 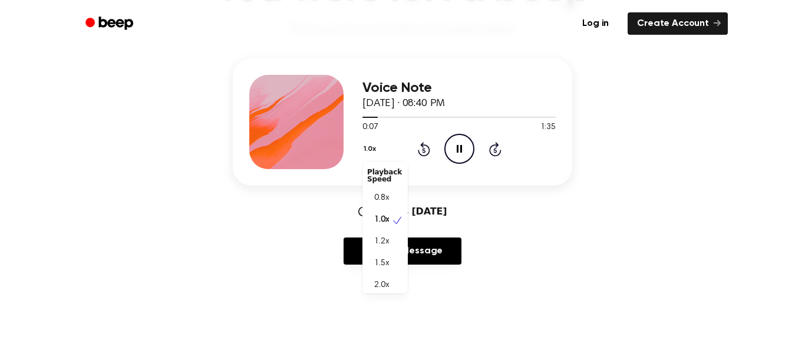 I want to click on span: 1.0x, so click(x=381, y=220).